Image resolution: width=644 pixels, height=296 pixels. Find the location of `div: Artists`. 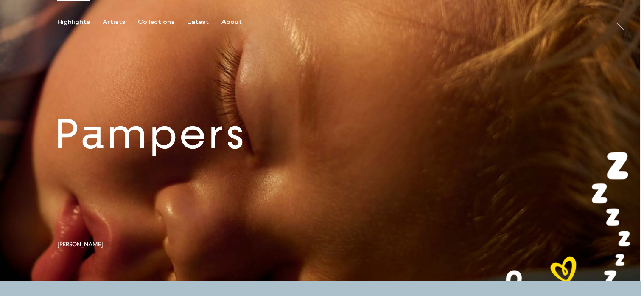

div: Artists is located at coordinates (114, 22).